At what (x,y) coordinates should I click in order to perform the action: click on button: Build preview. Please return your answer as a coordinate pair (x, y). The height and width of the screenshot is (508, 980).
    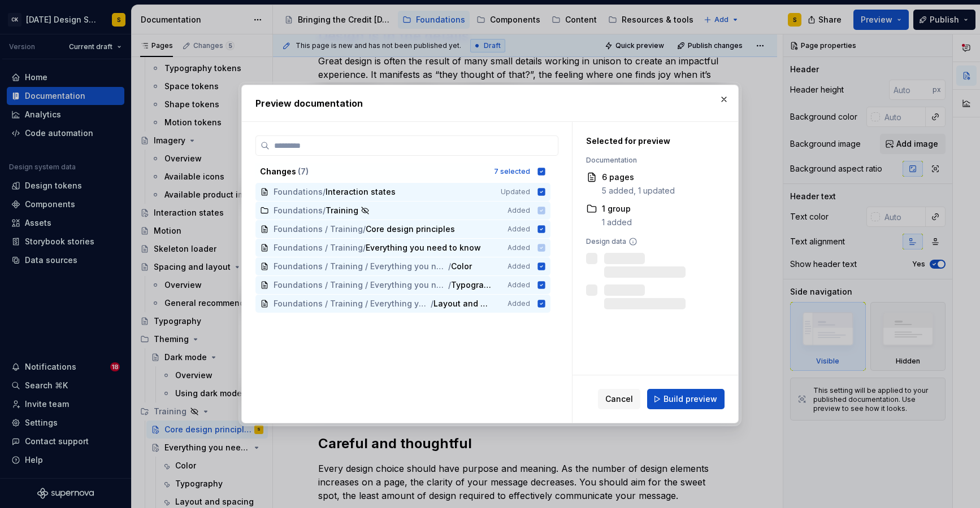
    Looking at the image, I should click on (686, 399).